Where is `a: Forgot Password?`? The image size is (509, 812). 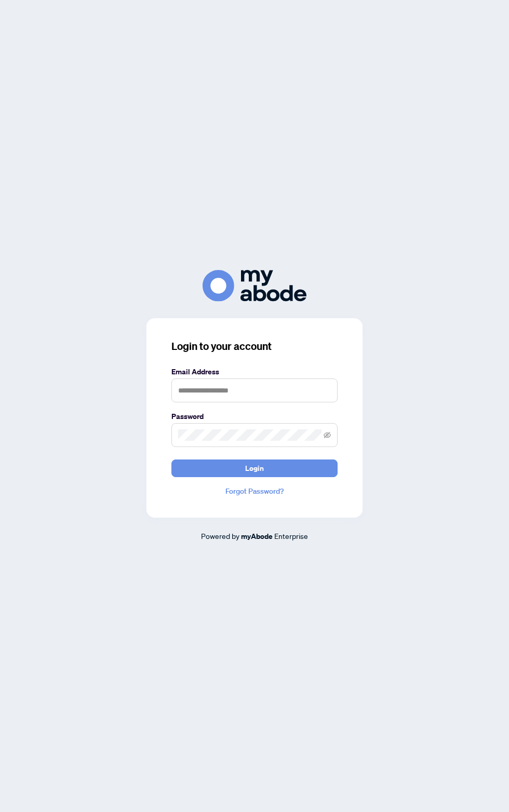 a: Forgot Password? is located at coordinates (254, 491).